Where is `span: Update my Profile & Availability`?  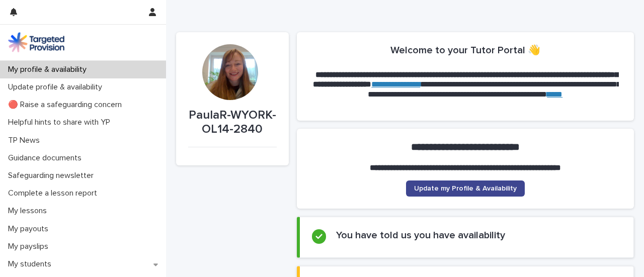
span: Update my Profile & Availability is located at coordinates (465, 189).